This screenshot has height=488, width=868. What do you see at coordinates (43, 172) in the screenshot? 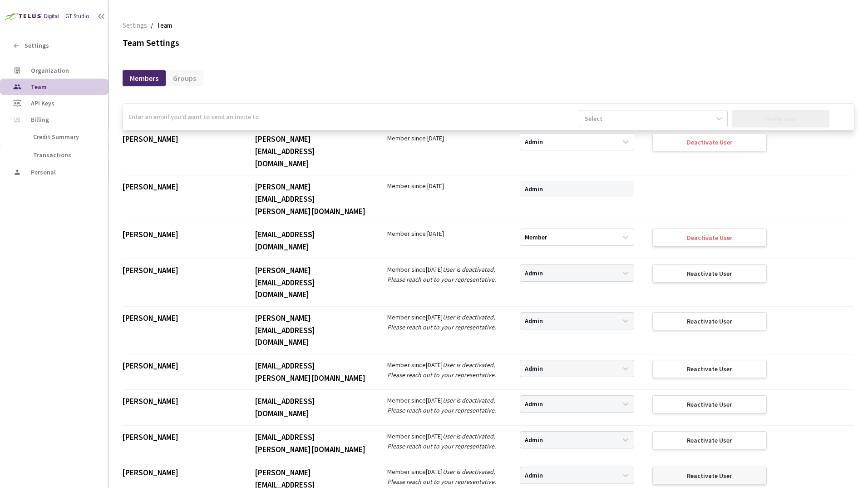
I see `span: Personal` at bounding box center [43, 172].